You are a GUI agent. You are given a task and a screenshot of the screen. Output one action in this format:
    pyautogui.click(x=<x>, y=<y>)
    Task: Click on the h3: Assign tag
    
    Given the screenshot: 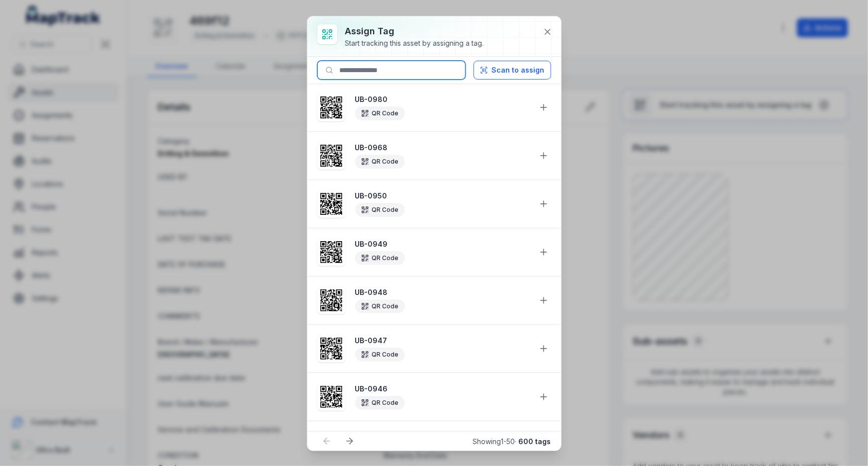 What is the action you would take?
    pyautogui.click(x=415, y=31)
    